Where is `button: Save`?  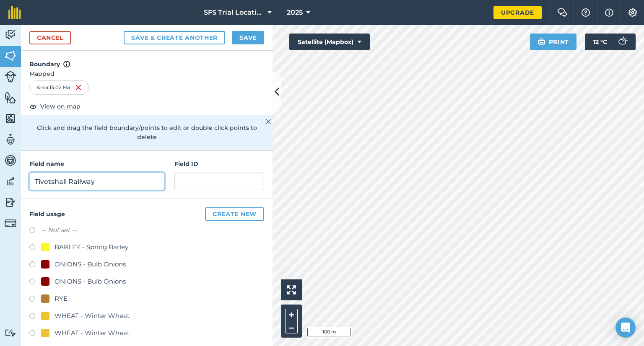 button: Save is located at coordinates (248, 38).